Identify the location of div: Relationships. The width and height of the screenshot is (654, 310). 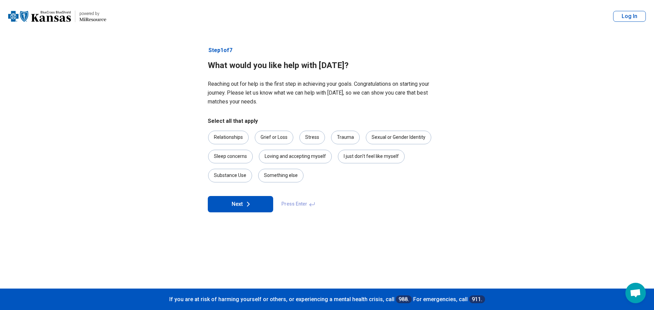
(228, 138).